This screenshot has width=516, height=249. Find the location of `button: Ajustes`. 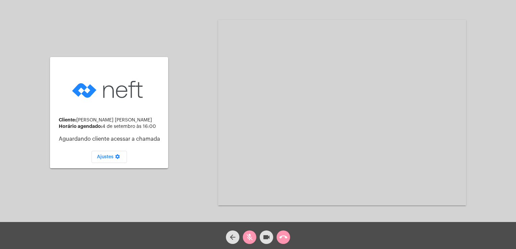

button: Ajustes is located at coordinates (109, 157).